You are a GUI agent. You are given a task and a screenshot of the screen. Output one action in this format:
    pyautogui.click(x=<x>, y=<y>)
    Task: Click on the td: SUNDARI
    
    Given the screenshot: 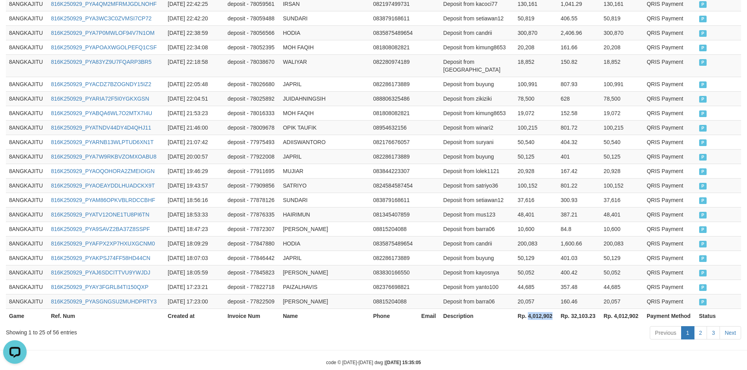 What is the action you would take?
    pyautogui.click(x=325, y=18)
    